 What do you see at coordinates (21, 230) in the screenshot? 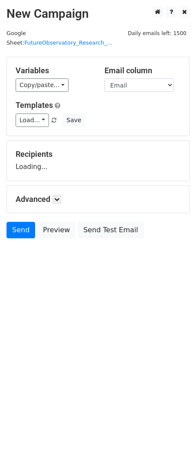
I see `a: Send` at bounding box center [21, 230].